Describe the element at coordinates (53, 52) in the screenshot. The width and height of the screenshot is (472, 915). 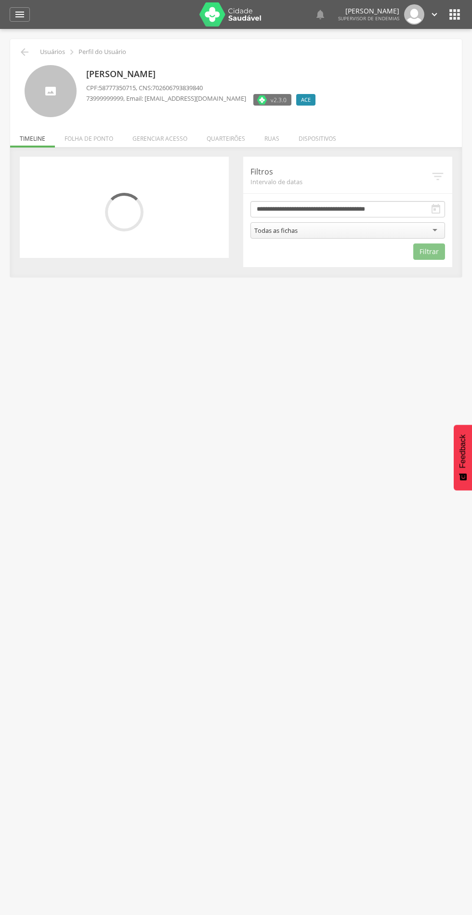
I see `p: Usuários` at that location.